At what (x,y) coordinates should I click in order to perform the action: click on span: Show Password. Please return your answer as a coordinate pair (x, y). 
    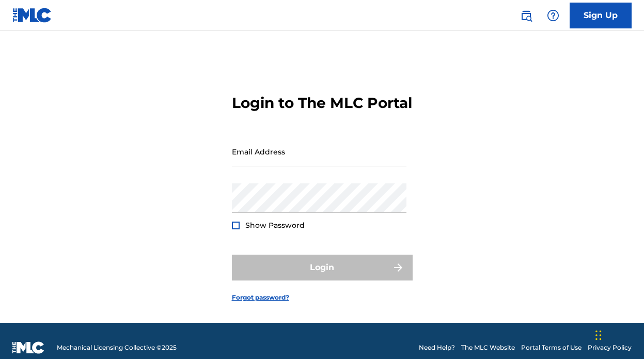
    Looking at the image, I should click on (275, 225).